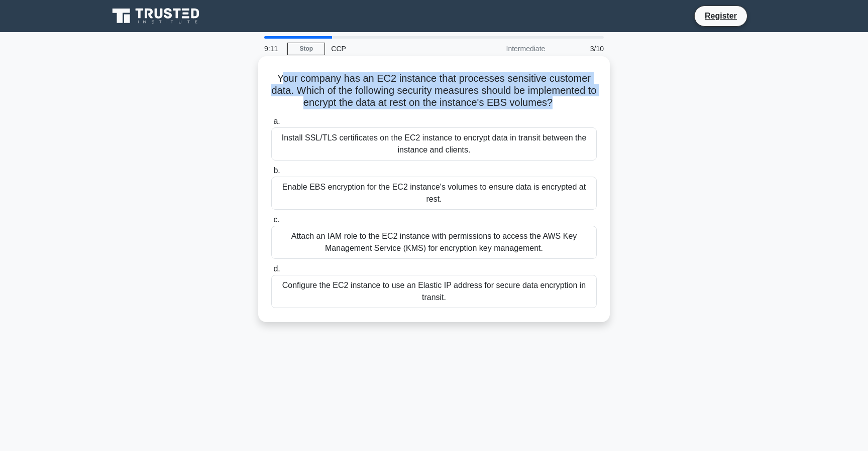 The height and width of the screenshot is (451, 868). Describe the element at coordinates (276, 268) in the screenshot. I see `span: d.` at that location.